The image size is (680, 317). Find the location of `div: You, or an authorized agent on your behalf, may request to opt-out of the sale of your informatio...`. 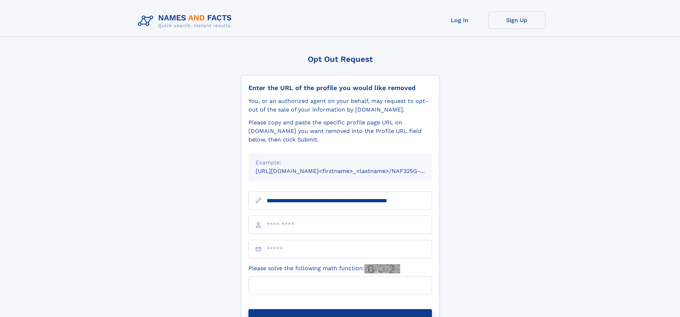

div: You, or an authorized agent on your behalf, may request to opt-out of the sale of your informatio... is located at coordinates (340, 105).